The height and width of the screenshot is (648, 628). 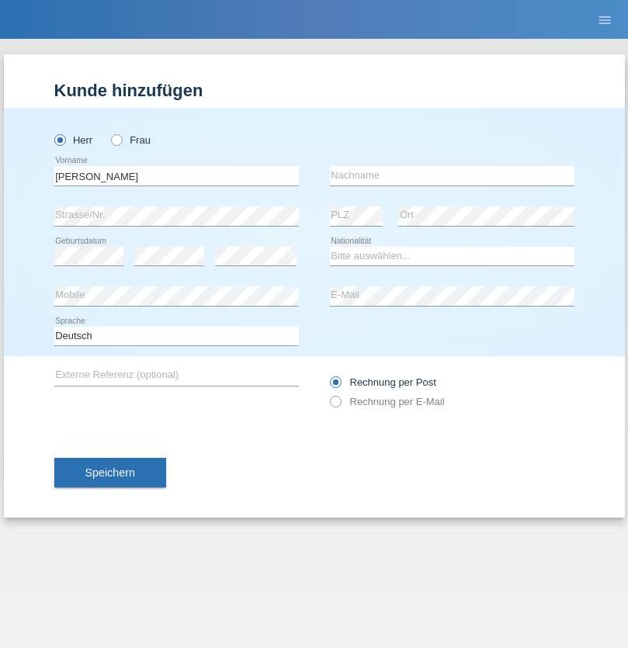 I want to click on label: Rechnung per Post, so click(x=383, y=382).